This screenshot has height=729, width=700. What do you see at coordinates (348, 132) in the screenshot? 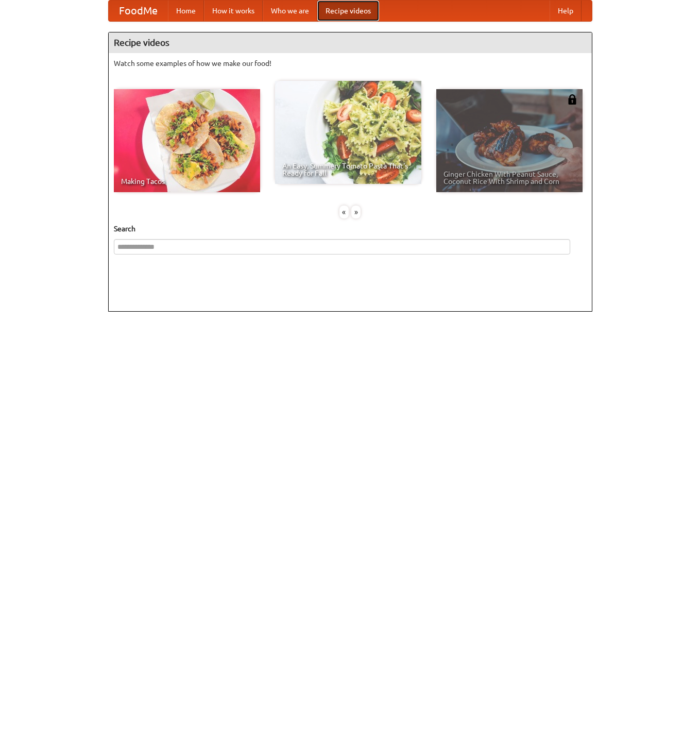
I see `a: An Easy, Summery Tomato Pasta That's Ready for Fall` at bounding box center [348, 132].